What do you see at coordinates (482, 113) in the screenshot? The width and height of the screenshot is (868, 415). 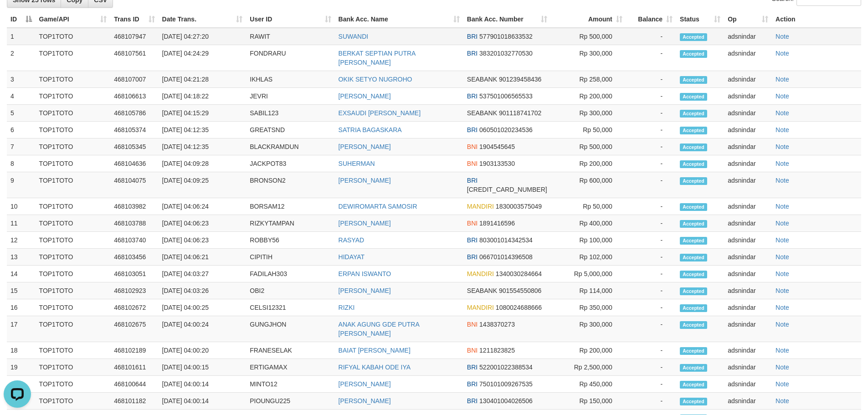 I see `span: SEABANK` at bounding box center [482, 113].